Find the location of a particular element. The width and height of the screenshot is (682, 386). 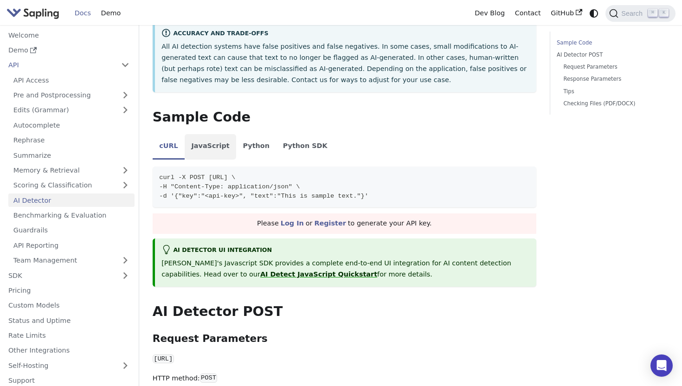

a: Status and Uptime is located at coordinates (69, 320).